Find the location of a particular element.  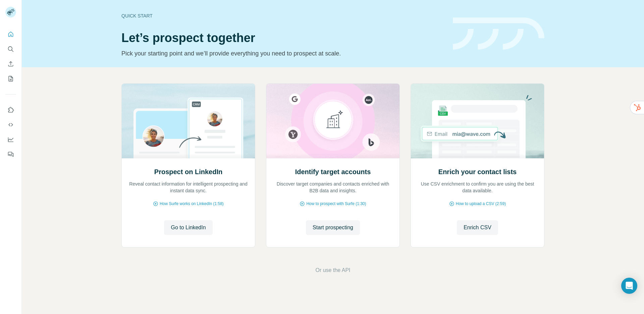

img: Identify target accounts is located at coordinates (333, 121).